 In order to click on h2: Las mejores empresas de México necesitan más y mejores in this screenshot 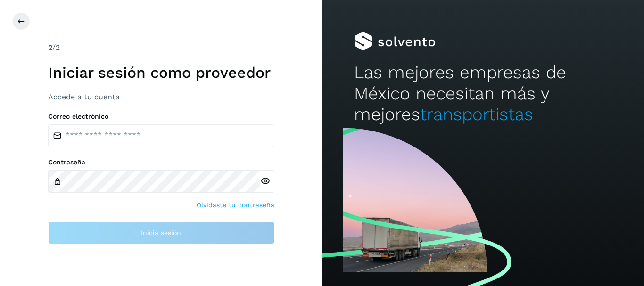, I will do `click(483, 93)`.